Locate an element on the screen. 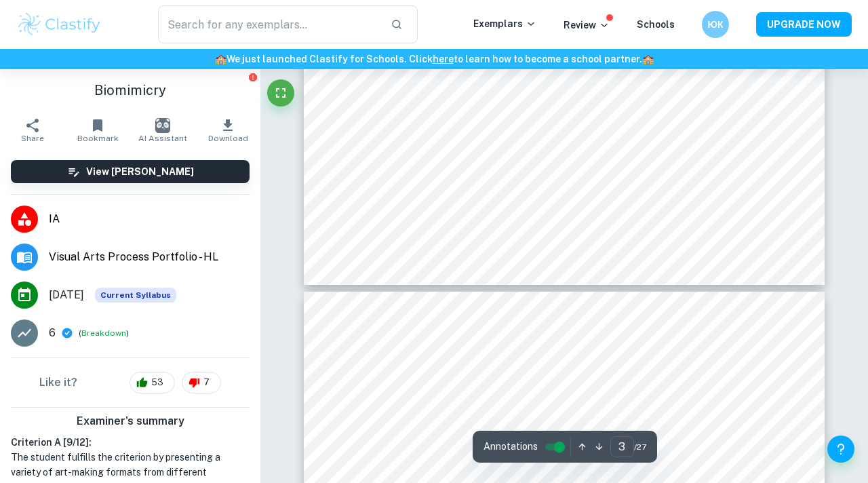  img: AI Assistant is located at coordinates (162, 126).